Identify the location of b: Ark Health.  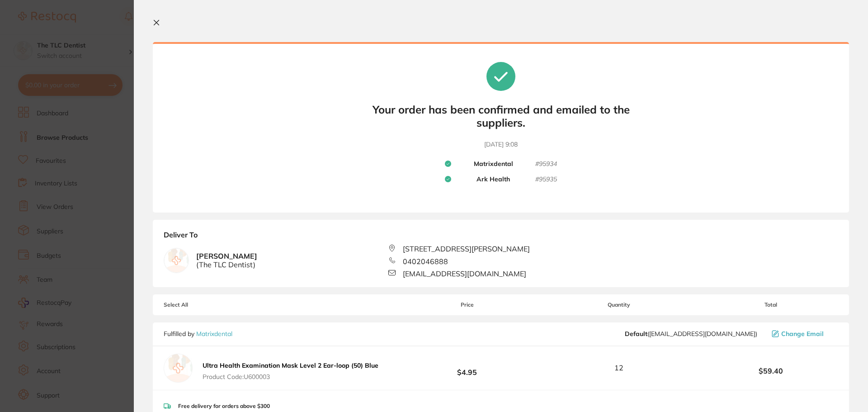
(494, 179).